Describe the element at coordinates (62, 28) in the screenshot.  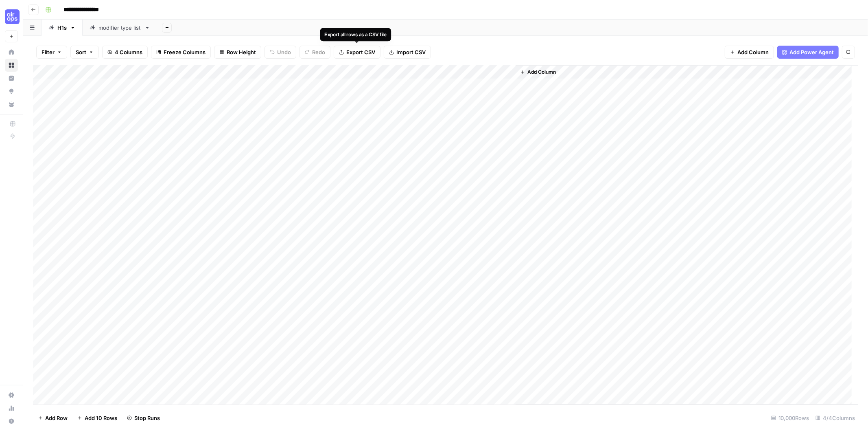
I see `div: H1s` at that location.